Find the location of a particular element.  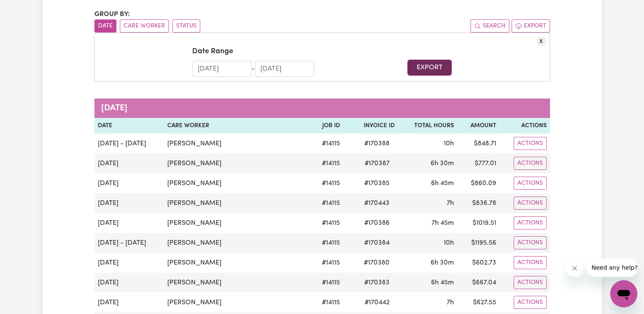

th: Care Worker is located at coordinates (238, 126).